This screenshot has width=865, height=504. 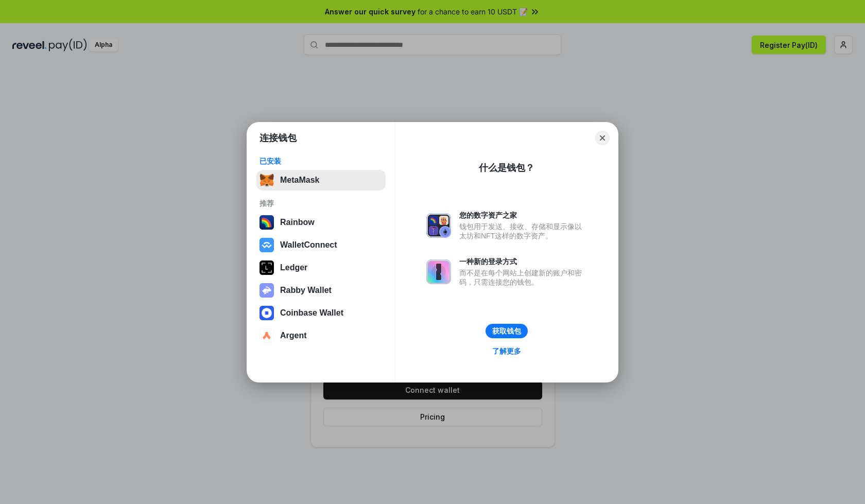 I want to click on div: Argent, so click(x=294, y=335).